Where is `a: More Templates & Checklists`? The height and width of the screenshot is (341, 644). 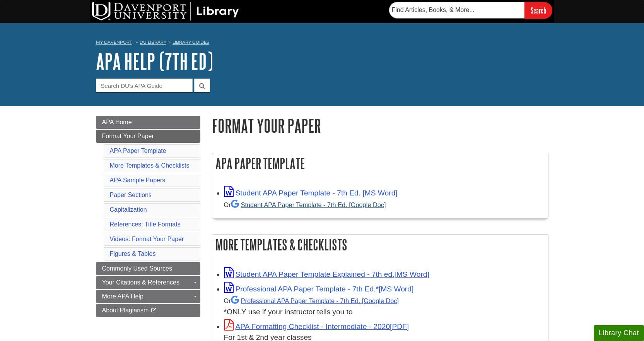 a: More Templates & Checklists is located at coordinates (150, 165).